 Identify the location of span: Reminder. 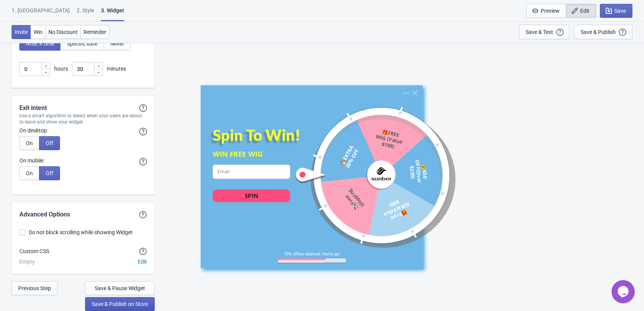
(95, 32).